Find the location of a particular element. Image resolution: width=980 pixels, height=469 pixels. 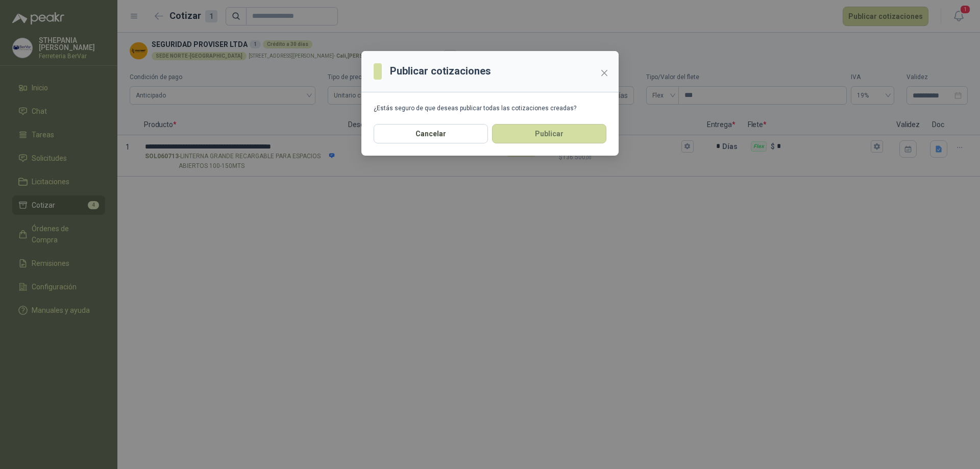

button: Publicar is located at coordinates (549, 133).